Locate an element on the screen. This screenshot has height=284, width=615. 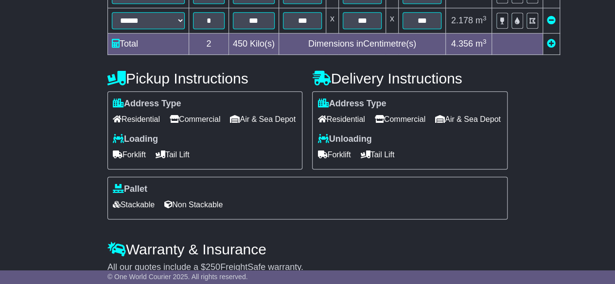
span: 250 is located at coordinates (213, 267).